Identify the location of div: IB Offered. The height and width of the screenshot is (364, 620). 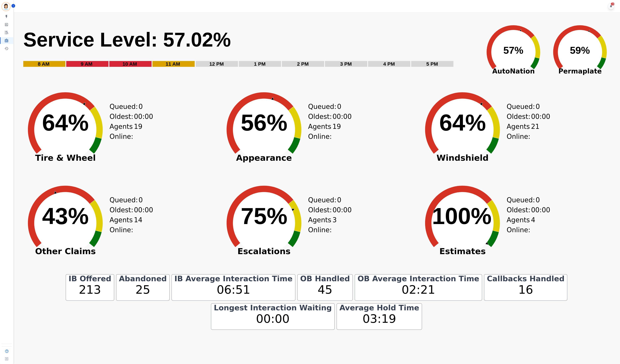
(90, 279).